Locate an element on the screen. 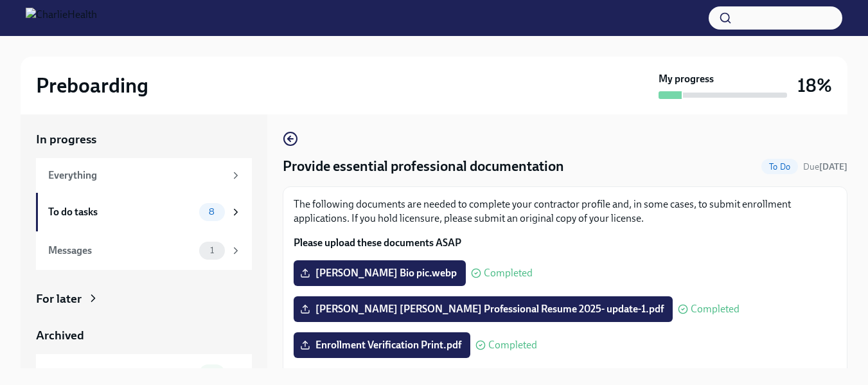 The image size is (868, 385). a: For later is located at coordinates (144, 299).